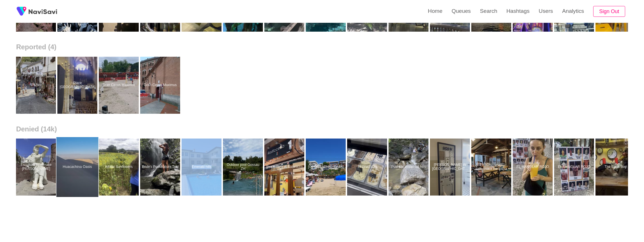 The height and width of the screenshot is (242, 644). Describe the element at coordinates (78, 167) in the screenshot. I see `a: Huacachina OasisHuacachina Oasis` at that location.